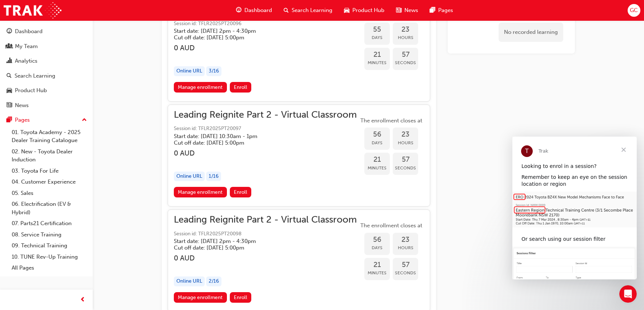 The width and height of the screenshot is (644, 310). I want to click on a: news-iconNews, so click(407, 10).